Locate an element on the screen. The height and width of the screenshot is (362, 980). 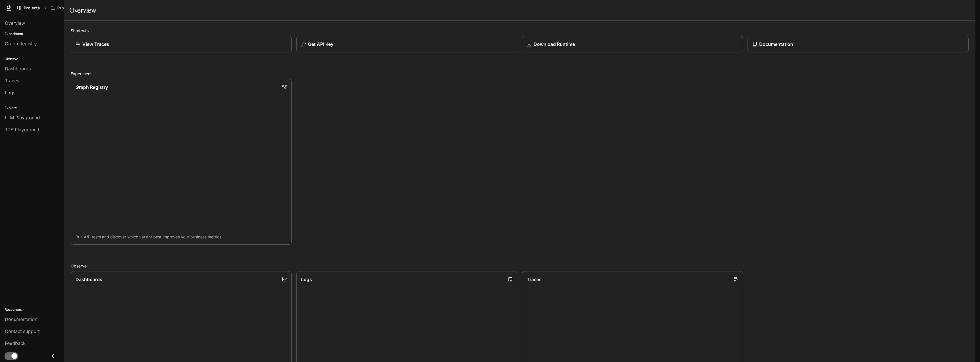
a: View Traces is located at coordinates (181, 44).